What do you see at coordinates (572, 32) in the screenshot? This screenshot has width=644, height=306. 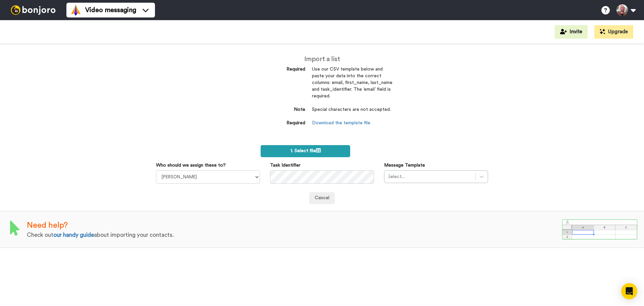 I see `a: Invite` at bounding box center [572, 32].